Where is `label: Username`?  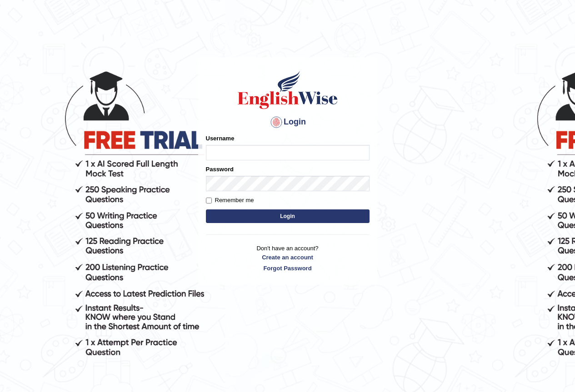 label: Username is located at coordinates (220, 138).